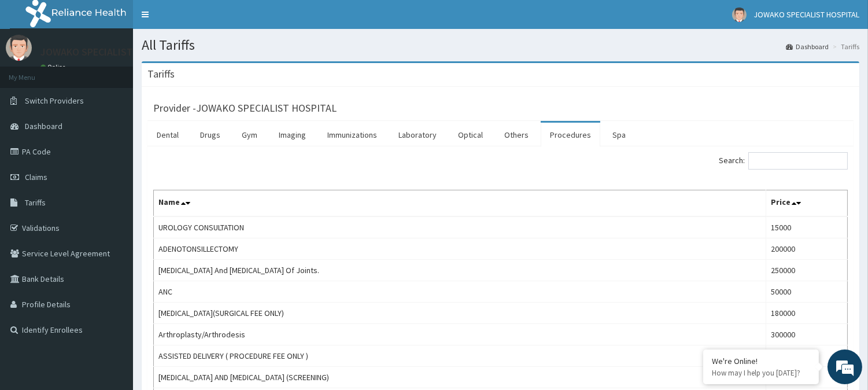 This screenshot has width=868, height=390. I want to click on span: JOWAKO SPECIALIST HOSPITAL, so click(806, 15).